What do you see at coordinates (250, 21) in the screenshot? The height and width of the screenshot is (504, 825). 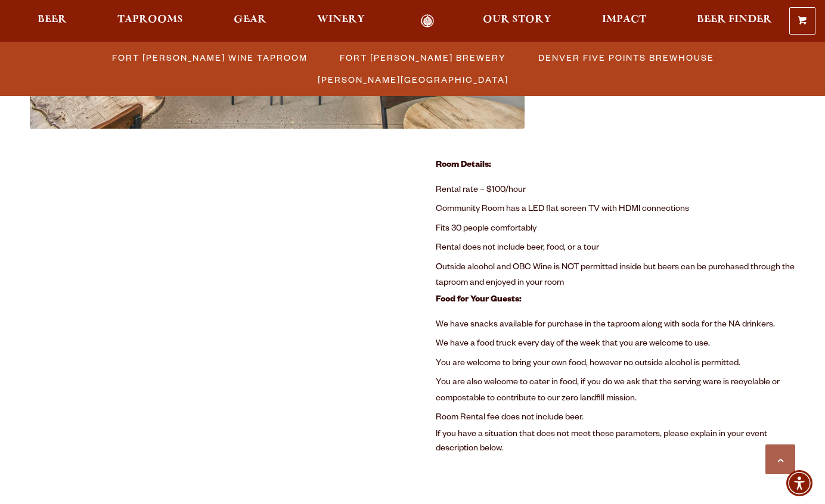 I see `a: Gear` at bounding box center [250, 21].